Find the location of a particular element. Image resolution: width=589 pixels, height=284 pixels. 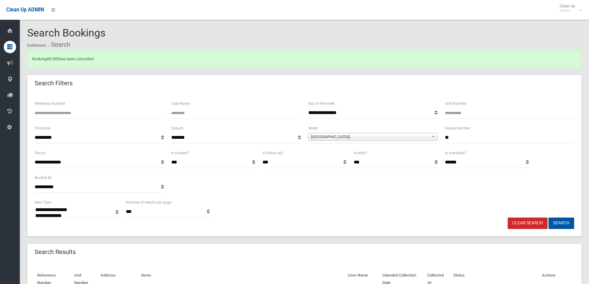

small: Admin is located at coordinates (568, 11).